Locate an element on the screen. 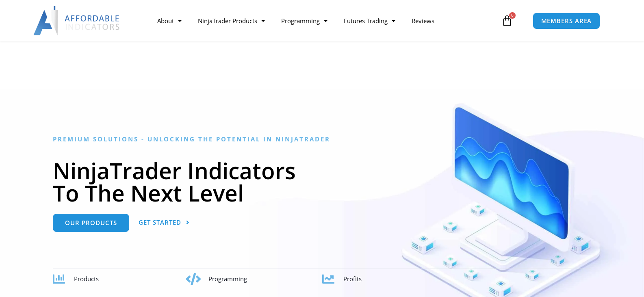 Image resolution: width=644 pixels, height=297 pixels. nav: Menu is located at coordinates (325, 21).